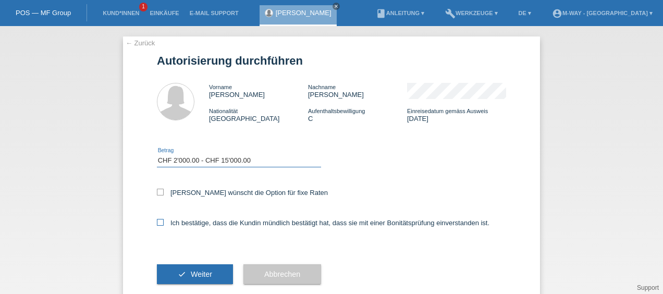  Describe the element at coordinates (201, 274) in the screenshot. I see `span: Weiter` at that location.